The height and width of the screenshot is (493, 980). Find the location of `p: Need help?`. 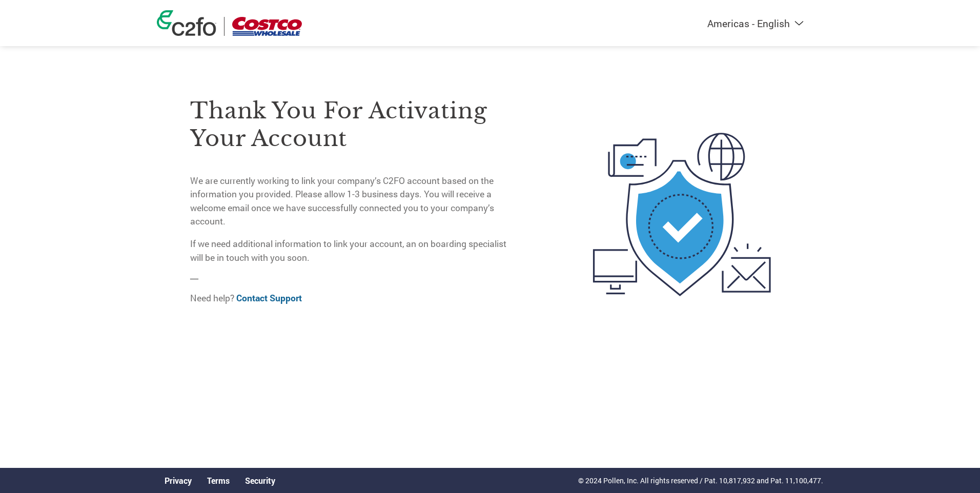

p: Need help? is located at coordinates (352, 298).